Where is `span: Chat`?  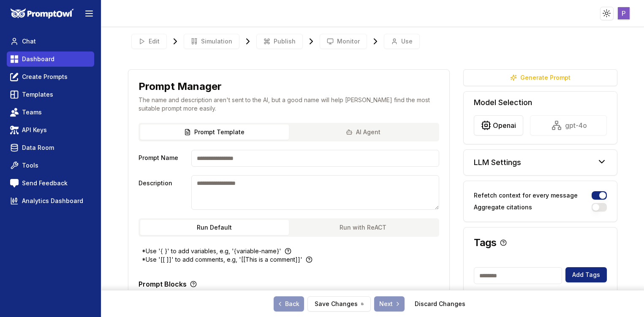
span: Chat is located at coordinates (29, 41).